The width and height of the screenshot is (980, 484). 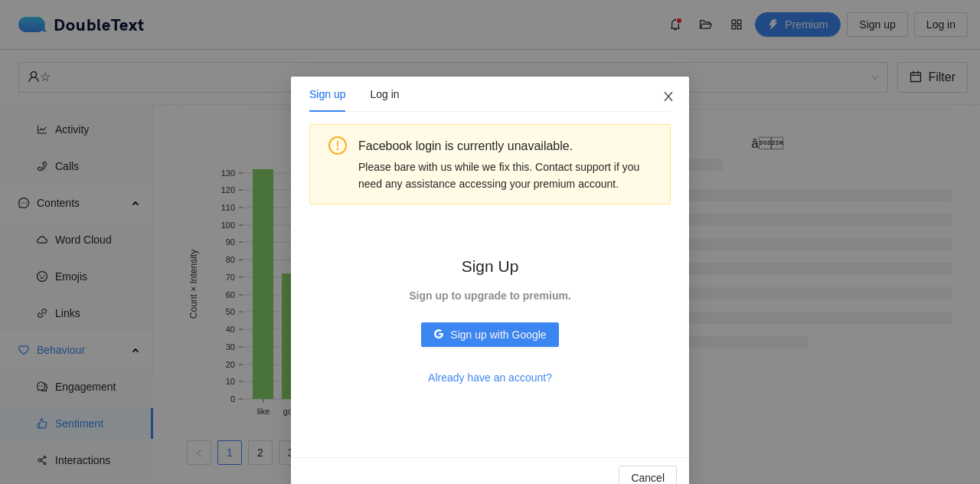 I want to click on span: google, so click(x=438, y=335).